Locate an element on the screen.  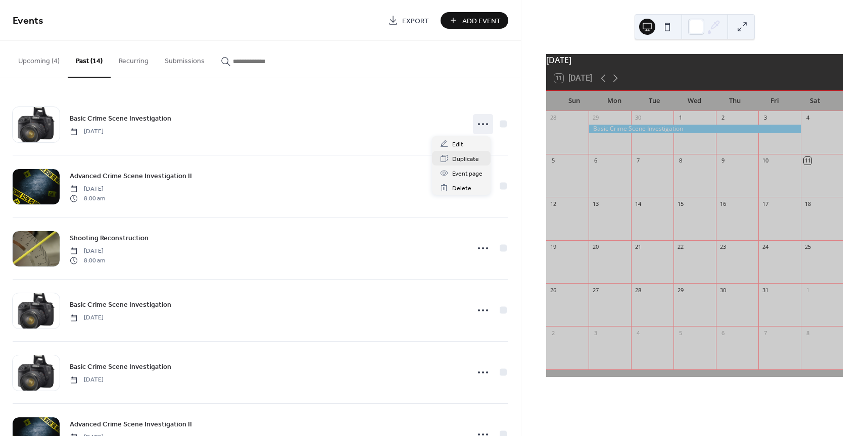
span: Event page is located at coordinates (467, 173).